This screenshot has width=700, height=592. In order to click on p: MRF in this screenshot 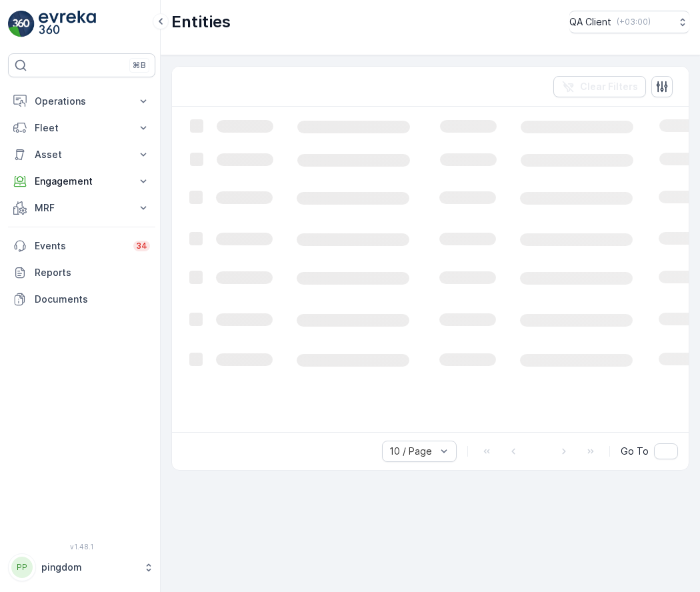, I will do `click(81, 208)`.